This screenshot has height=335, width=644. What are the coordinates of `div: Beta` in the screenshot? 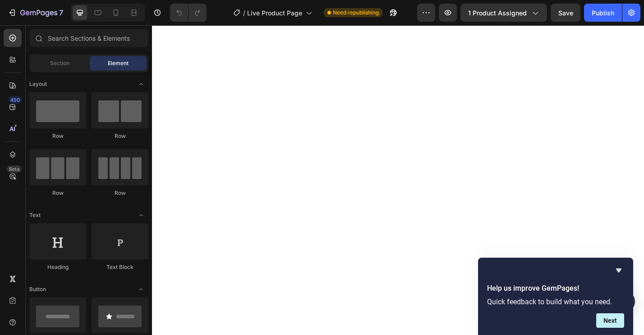 It's located at (14, 169).